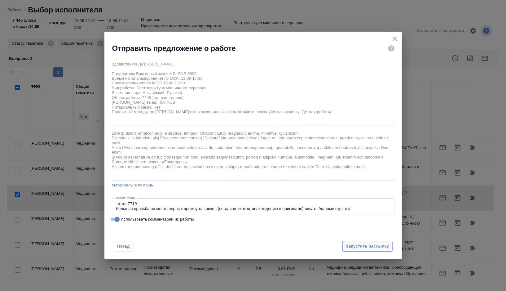 The width and height of the screenshot is (506, 291). I want to click on button: close, so click(395, 39).